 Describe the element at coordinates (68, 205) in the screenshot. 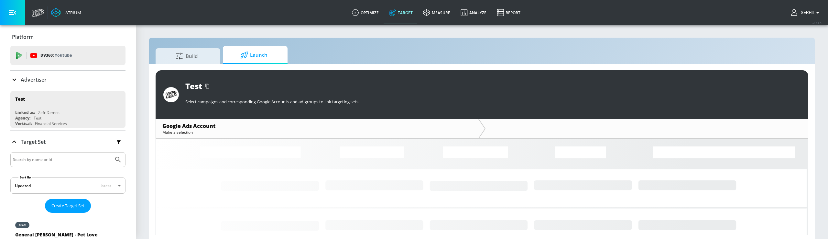

I see `span: Create Target Set` at that location.